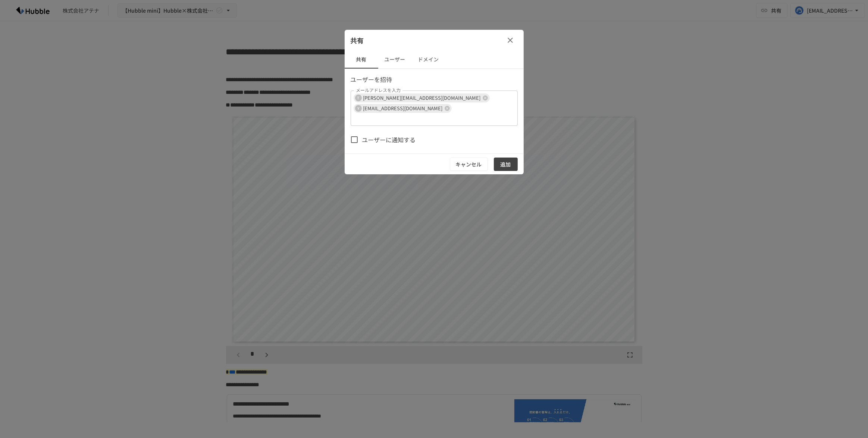 Image resolution: width=868 pixels, height=438 pixels. Describe the element at coordinates (358, 108) in the screenshot. I see `div: Y` at that location.